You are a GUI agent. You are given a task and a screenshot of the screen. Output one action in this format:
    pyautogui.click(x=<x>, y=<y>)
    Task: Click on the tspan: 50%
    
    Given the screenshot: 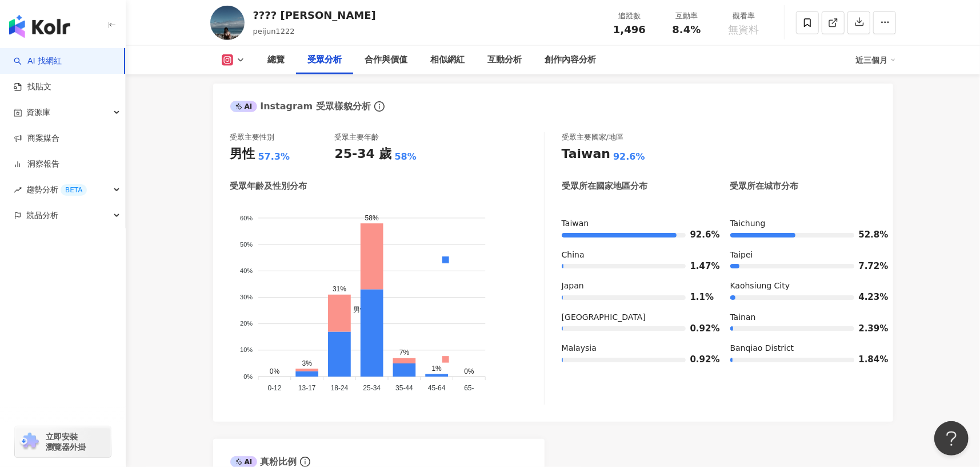 What is the action you would take?
    pyautogui.click(x=246, y=244)
    